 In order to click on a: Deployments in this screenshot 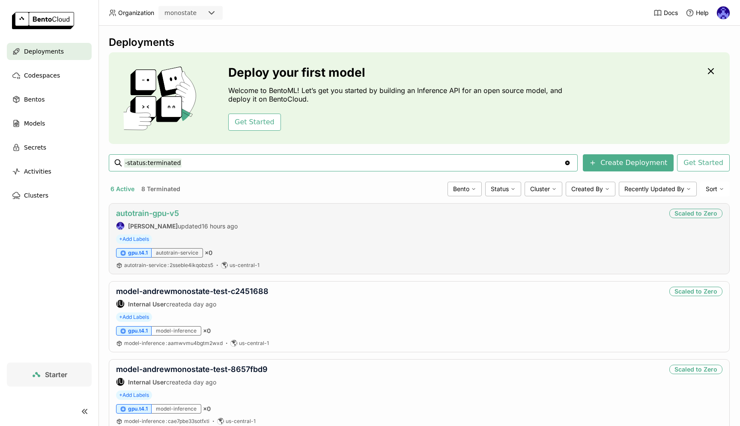, I will do `click(49, 51)`.